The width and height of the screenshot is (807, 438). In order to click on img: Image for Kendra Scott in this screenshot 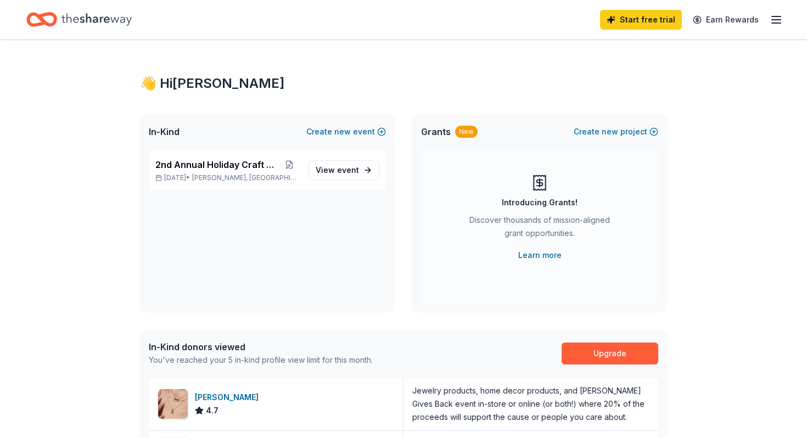, I will do `click(173, 404)`.